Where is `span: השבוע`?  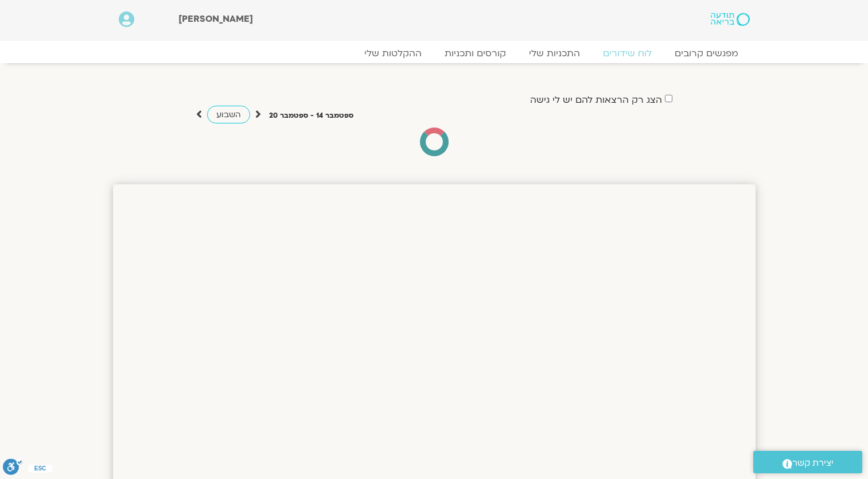
span: השבוע is located at coordinates (229, 114).